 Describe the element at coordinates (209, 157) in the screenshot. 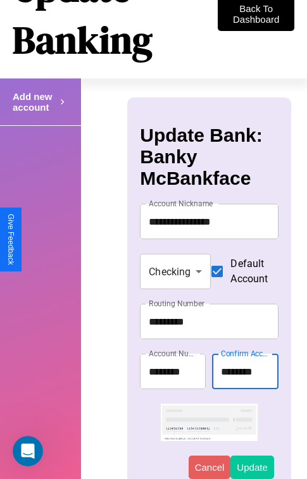

I see `h3: Update Bank: Banky McBankface` at that location.